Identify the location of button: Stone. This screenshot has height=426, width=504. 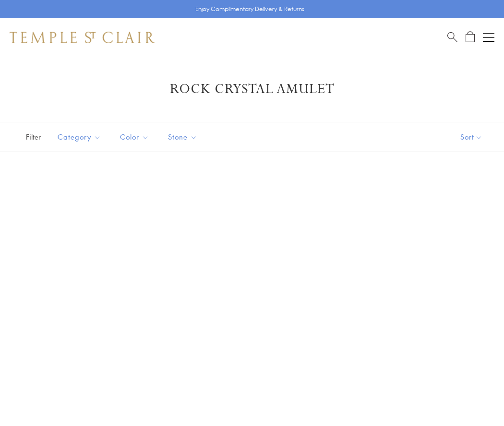
(182, 137).